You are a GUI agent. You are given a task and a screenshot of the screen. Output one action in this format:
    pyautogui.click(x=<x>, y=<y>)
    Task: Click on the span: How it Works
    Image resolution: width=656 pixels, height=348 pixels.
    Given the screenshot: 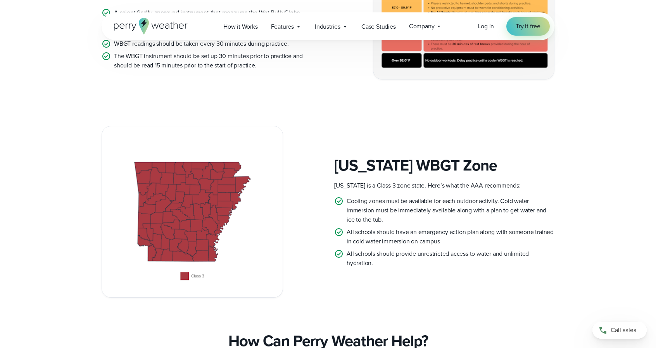 What is the action you would take?
    pyautogui.click(x=240, y=27)
    